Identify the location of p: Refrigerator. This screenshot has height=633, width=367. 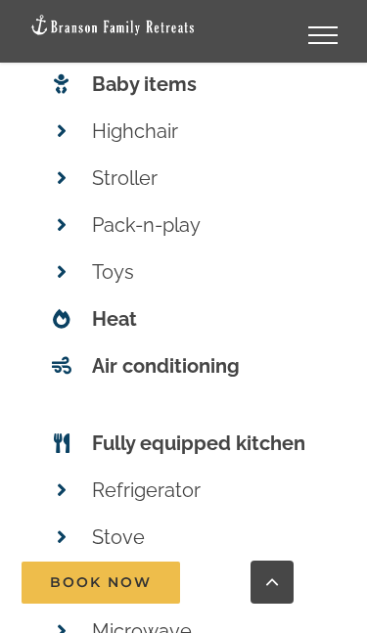
(208, 490).